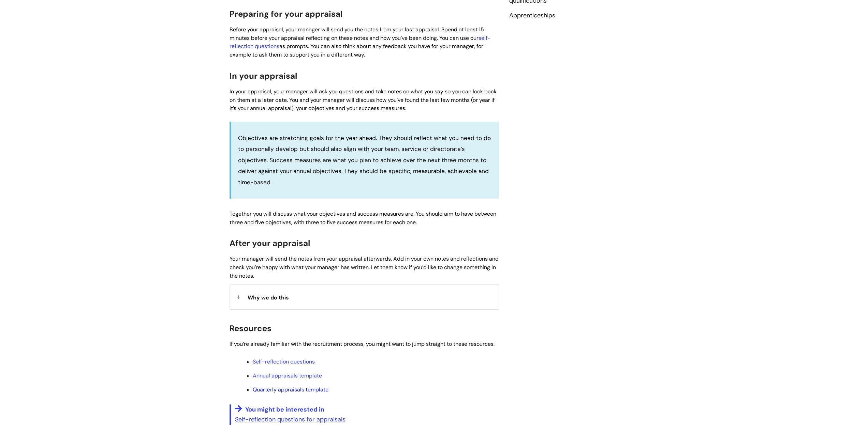 The width and height of the screenshot is (868, 433). I want to click on span: Resources, so click(250, 329).